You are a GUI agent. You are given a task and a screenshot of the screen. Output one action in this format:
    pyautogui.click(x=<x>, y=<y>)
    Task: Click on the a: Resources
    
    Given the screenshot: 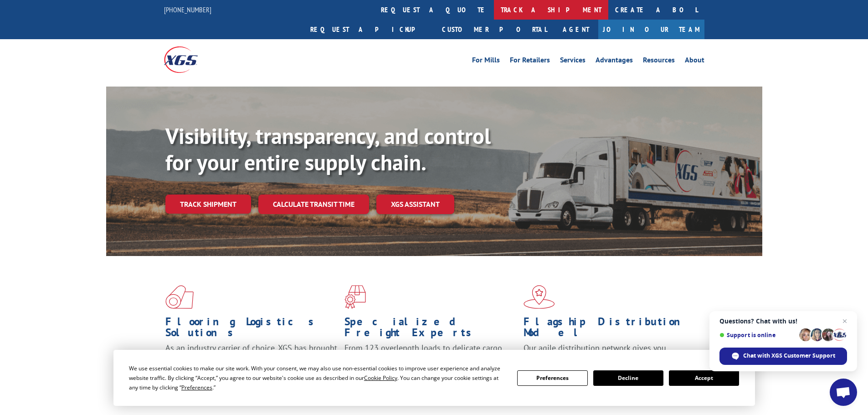 What is the action you would take?
    pyautogui.click(x=659, y=62)
    